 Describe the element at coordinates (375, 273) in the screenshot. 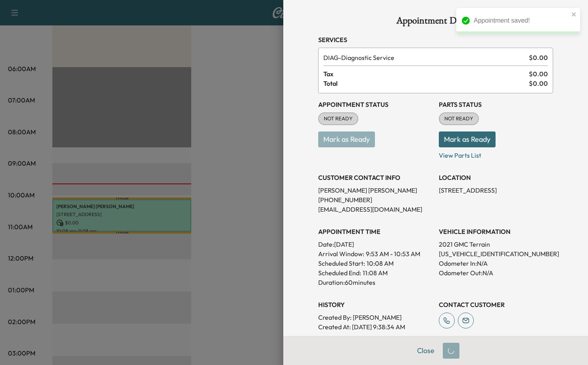

I see `p: 11:08 AM` at that location.